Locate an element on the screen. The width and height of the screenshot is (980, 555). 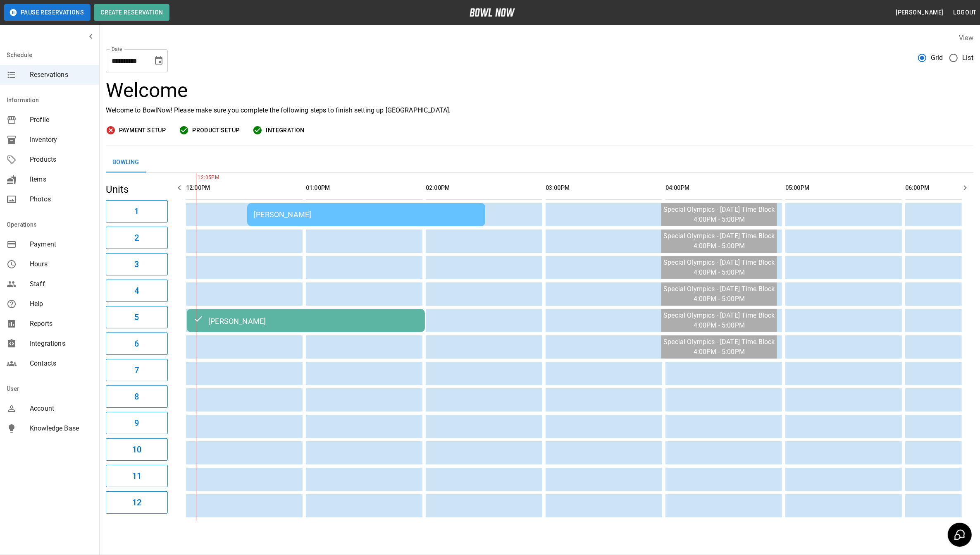
h6: 5 is located at coordinates (136, 317).